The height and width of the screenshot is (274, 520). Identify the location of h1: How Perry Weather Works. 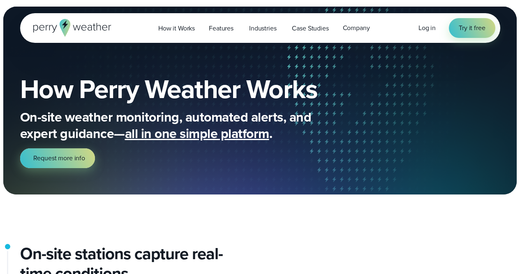
(199, 89).